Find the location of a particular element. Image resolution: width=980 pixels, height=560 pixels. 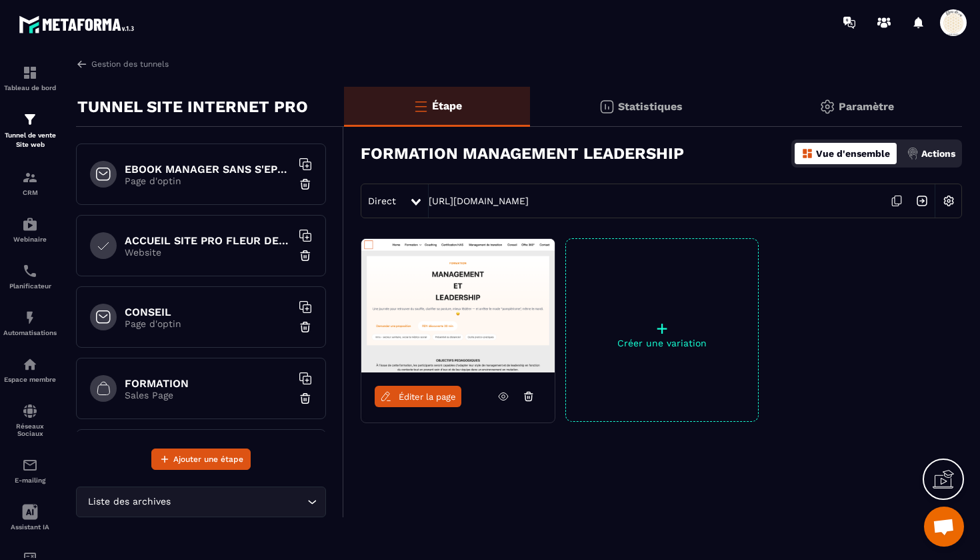

a: automationsautomationsWebinaire is located at coordinates (30, 229).